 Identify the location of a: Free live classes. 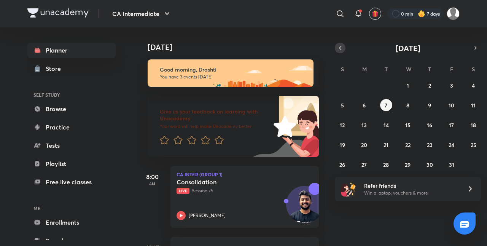
(72, 182).